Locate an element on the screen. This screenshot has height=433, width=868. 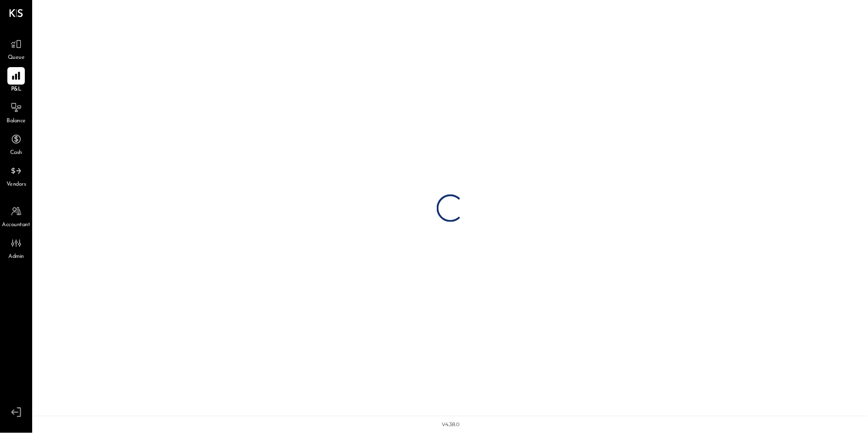
div: v 4.38.0 is located at coordinates (450, 425).